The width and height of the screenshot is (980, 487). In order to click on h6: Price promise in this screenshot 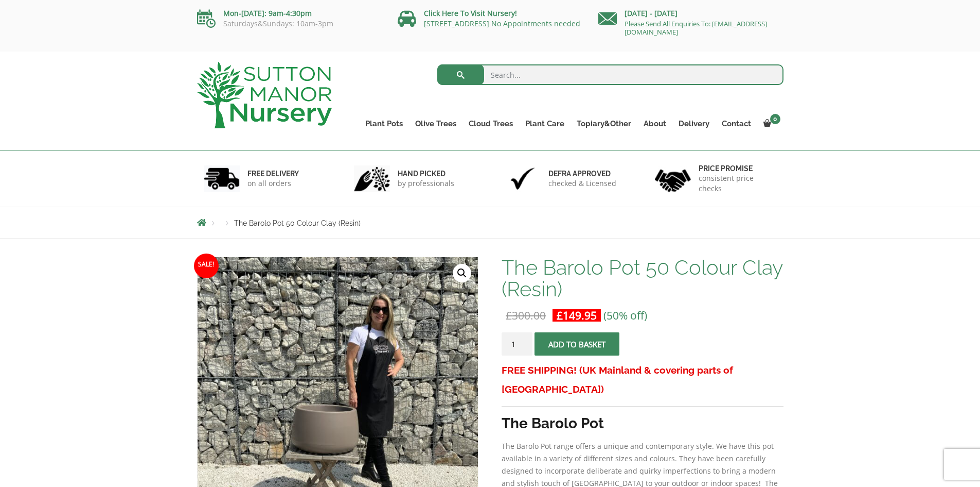, I will do `click(738, 169)`.